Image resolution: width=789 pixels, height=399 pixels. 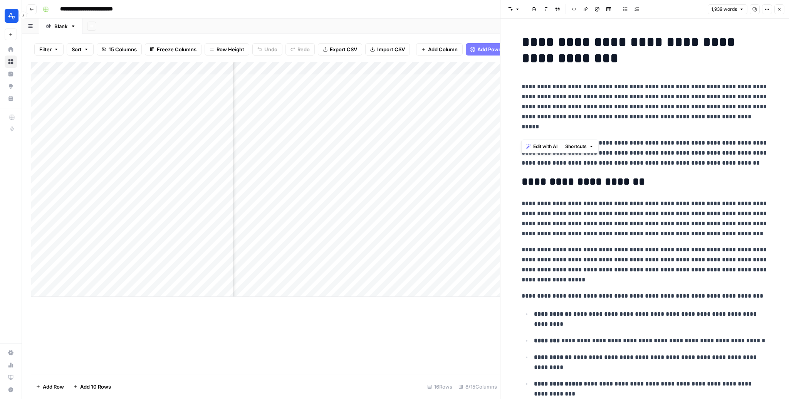 What do you see at coordinates (122, 49) in the screenshot?
I see `span: 15 Columns` at bounding box center [122, 49].